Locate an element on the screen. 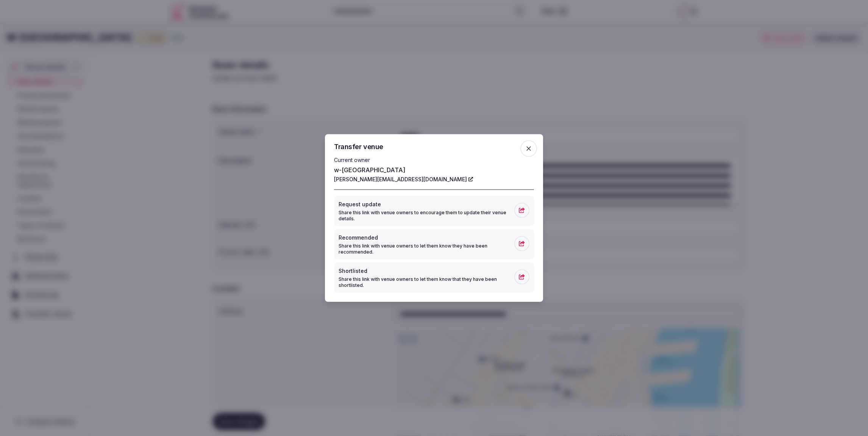 This screenshot has height=436, width=868. p: Current owner is located at coordinates (434, 161).